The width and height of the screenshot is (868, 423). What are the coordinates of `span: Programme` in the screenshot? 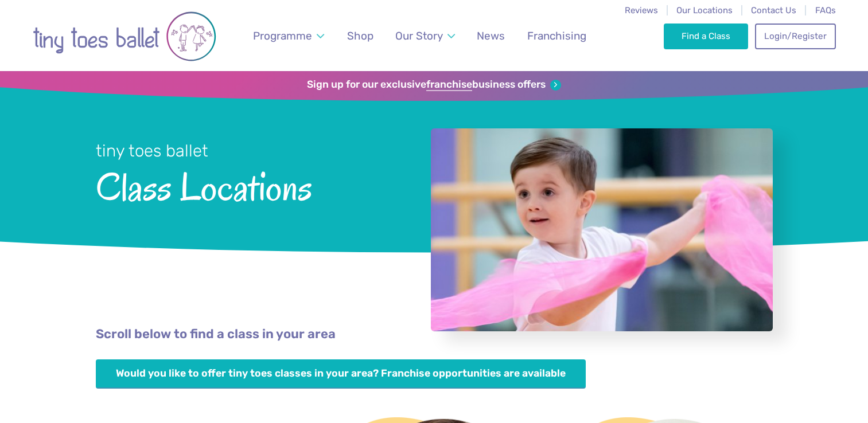 It's located at (282, 35).